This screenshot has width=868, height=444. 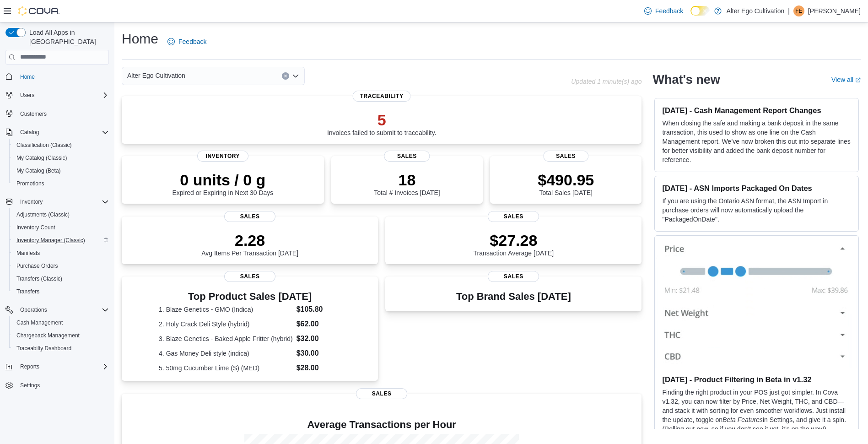 What do you see at coordinates (846, 80) in the screenshot?
I see `a: View allExternal link` at bounding box center [846, 80].